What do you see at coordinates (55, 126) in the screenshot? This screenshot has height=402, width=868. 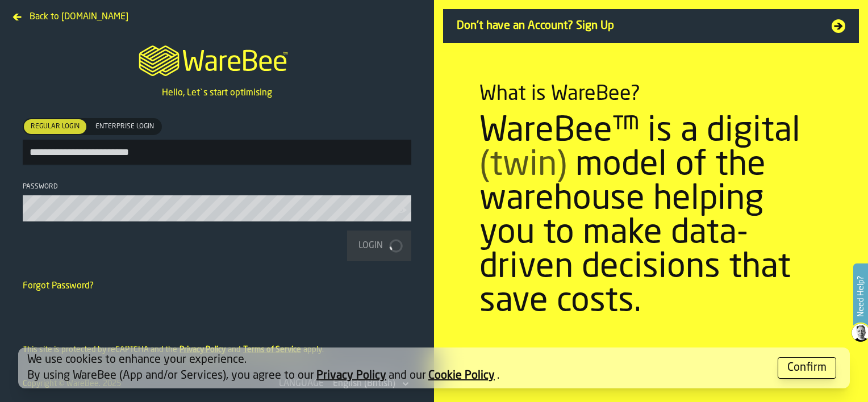 I see `span: Regular Login` at bounding box center [55, 126].